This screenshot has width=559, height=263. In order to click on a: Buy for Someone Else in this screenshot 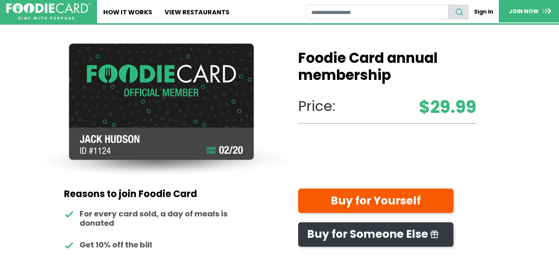, I will do `click(376, 235)`.